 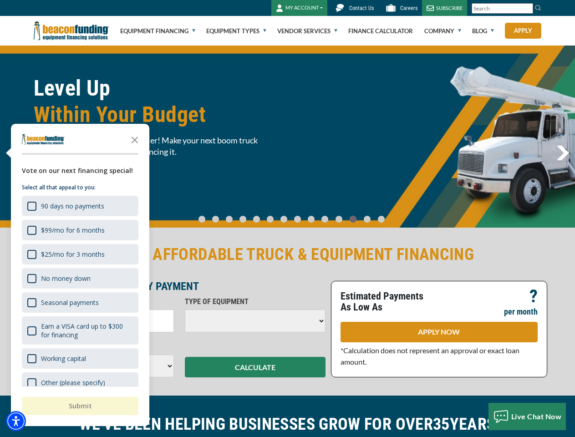 What do you see at coordinates (230, 219) in the screenshot?
I see `a: Go To Slide 2` at bounding box center [230, 219].